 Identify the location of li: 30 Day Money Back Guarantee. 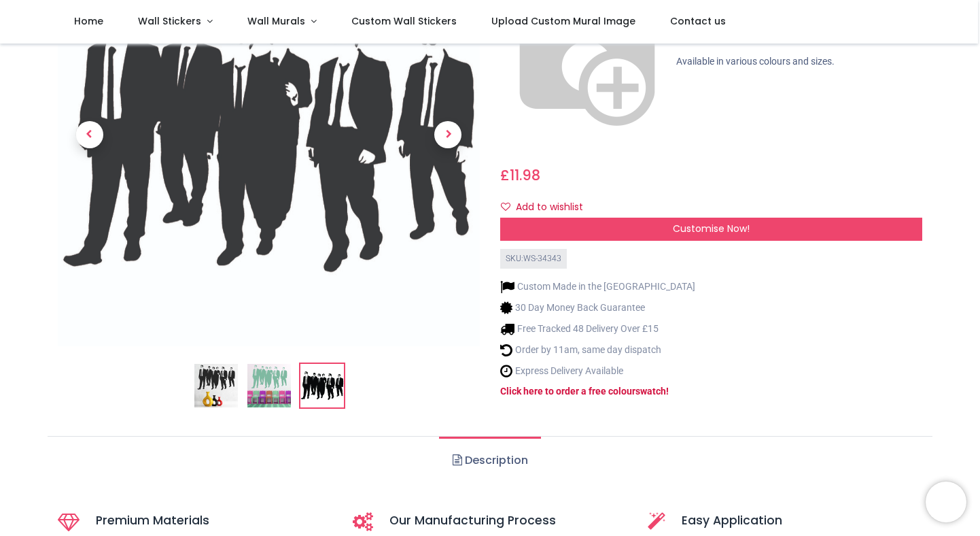
(597, 307).